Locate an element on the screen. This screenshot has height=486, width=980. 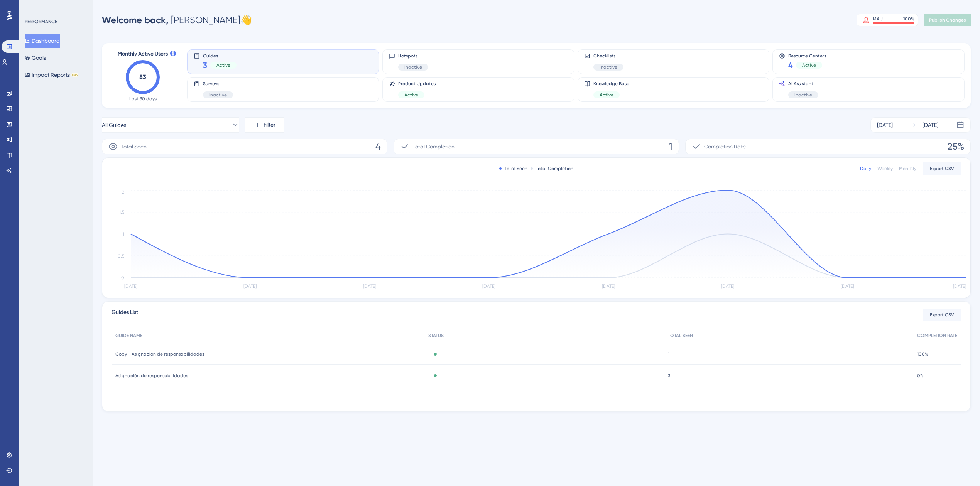
span: AI Assistant is located at coordinates (804, 84).